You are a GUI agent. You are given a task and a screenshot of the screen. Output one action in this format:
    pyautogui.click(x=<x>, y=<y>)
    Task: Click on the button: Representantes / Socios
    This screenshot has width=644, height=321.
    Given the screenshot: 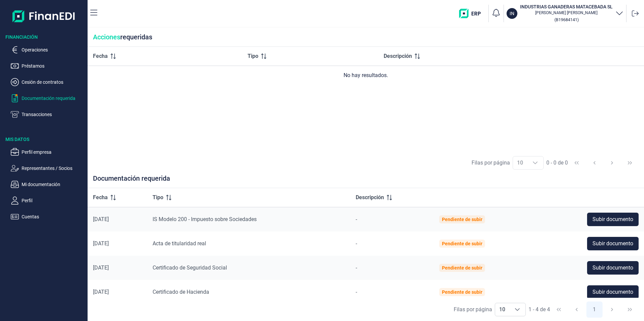 What is the action you would take?
    pyautogui.click(x=48, y=168)
    